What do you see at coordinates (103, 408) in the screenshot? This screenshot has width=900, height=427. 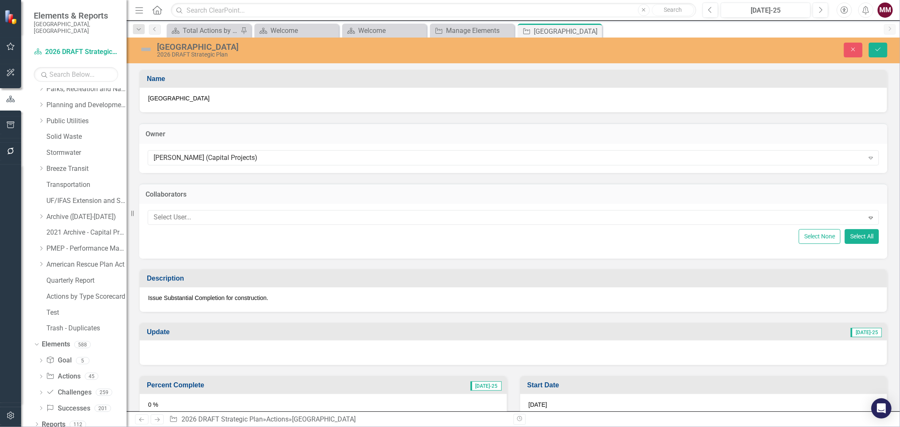 I see `div: 201` at bounding box center [103, 408].